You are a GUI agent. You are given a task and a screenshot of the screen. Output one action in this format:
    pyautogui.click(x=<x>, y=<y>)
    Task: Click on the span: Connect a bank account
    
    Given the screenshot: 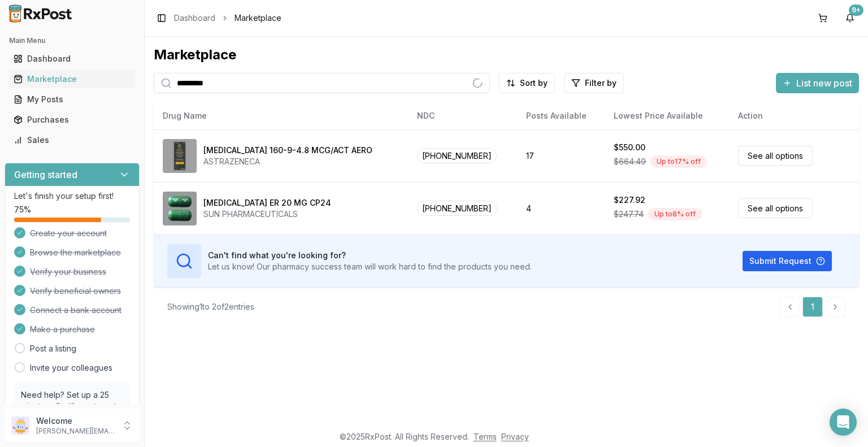 What is the action you would take?
    pyautogui.click(x=75, y=310)
    